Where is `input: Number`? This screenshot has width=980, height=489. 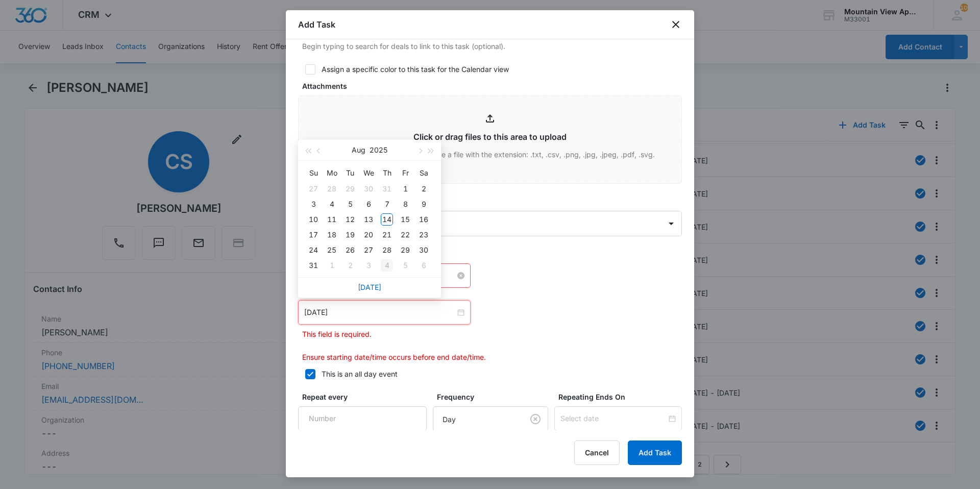 input: Number is located at coordinates (363, 419).